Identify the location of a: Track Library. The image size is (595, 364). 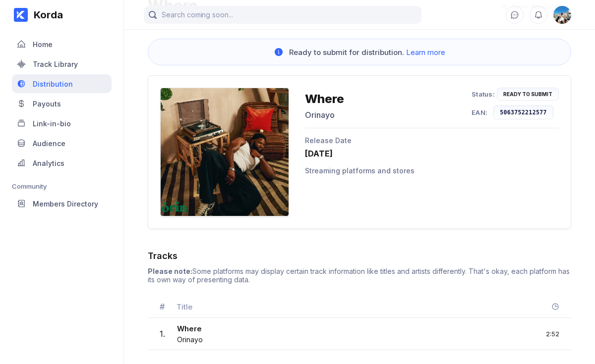
(62, 65).